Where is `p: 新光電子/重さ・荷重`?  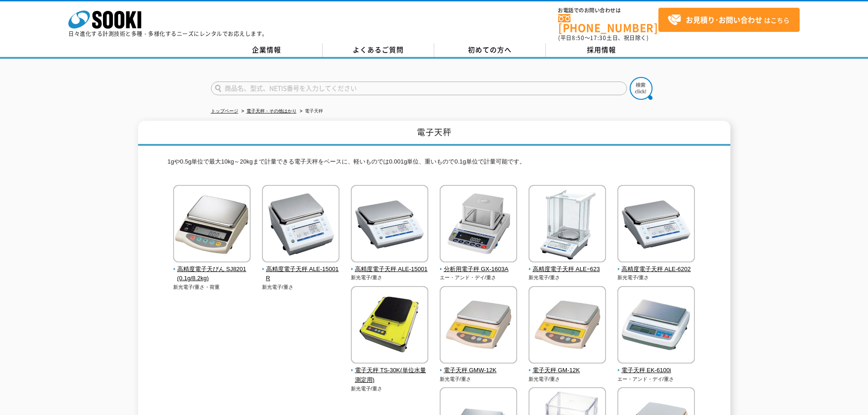
p: 新光電子/重さ・荷重 is located at coordinates (212, 287).